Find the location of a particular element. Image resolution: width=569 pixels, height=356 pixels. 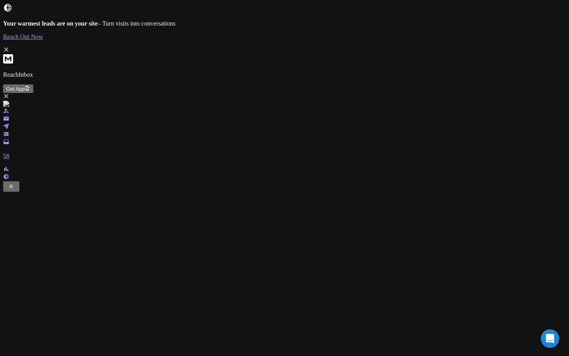

img: logo is located at coordinates (12, 104).